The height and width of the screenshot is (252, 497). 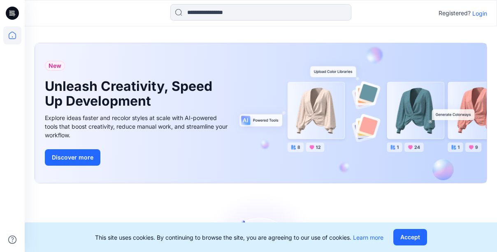 I want to click on span: New, so click(x=55, y=66).